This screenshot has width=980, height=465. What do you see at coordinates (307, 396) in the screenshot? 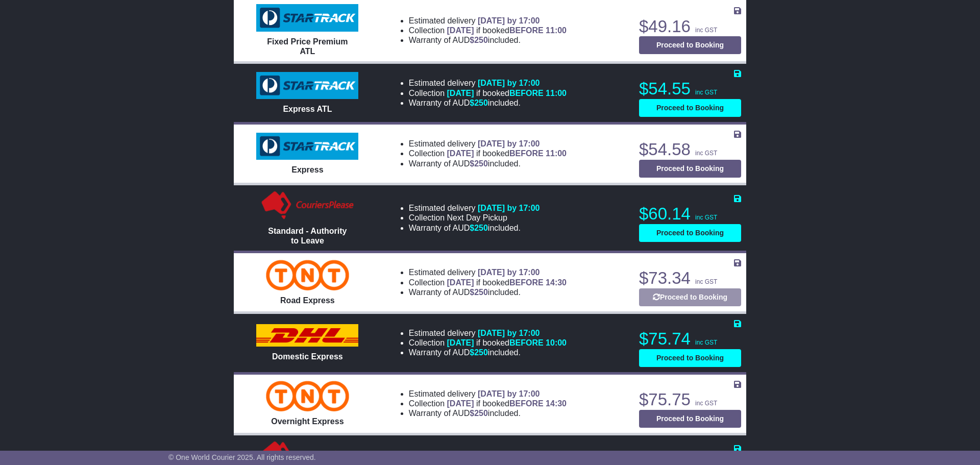
I see `img: TNT Domestic: Overnight Express` at bounding box center [307, 396].